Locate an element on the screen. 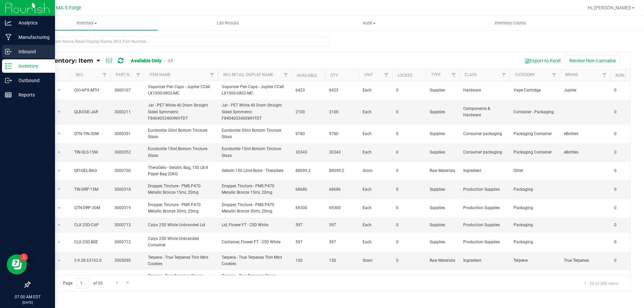 The width and height of the screenshot is (644, 308). inline-svg: Manufacturing is located at coordinates (9, 37).